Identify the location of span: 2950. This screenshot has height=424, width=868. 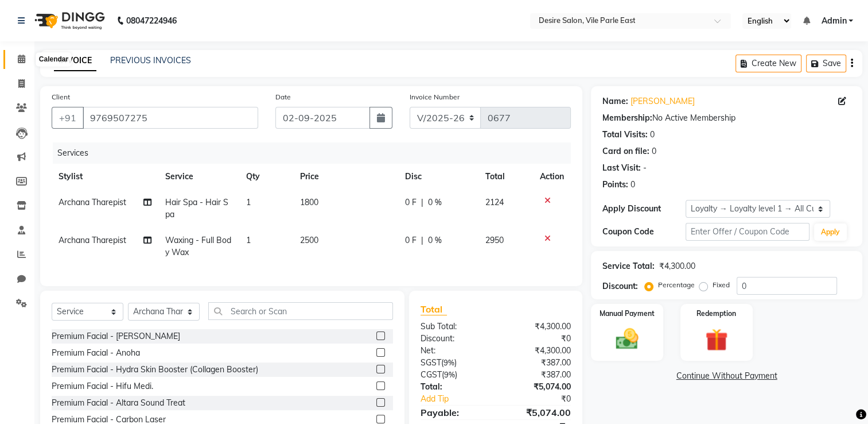
(495, 240).